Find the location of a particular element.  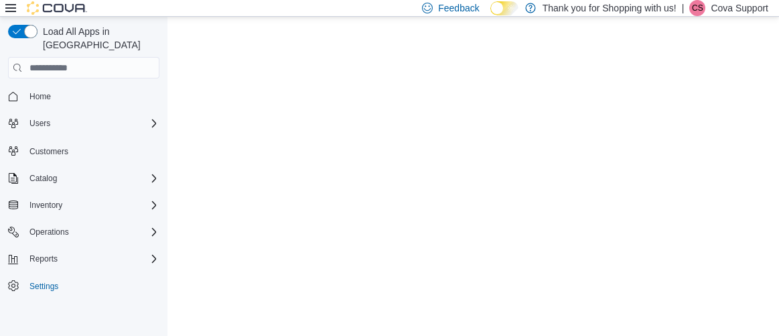

a: Settings is located at coordinates (44, 286).